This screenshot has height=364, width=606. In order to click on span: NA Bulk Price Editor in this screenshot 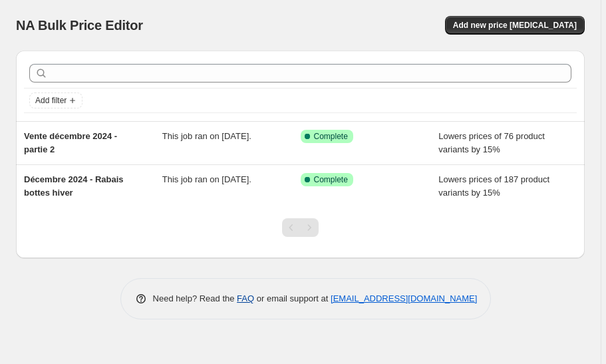, I will do `click(79, 25)`.